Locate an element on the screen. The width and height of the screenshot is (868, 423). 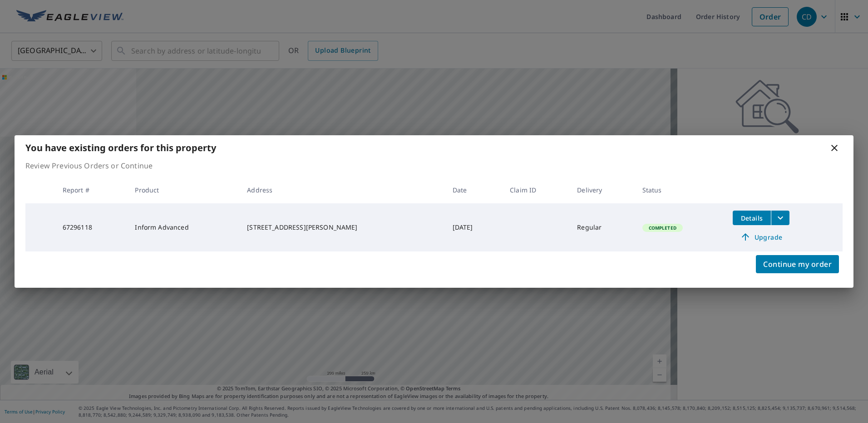
button: detailsBtn-67296118 is located at coordinates (752, 218).